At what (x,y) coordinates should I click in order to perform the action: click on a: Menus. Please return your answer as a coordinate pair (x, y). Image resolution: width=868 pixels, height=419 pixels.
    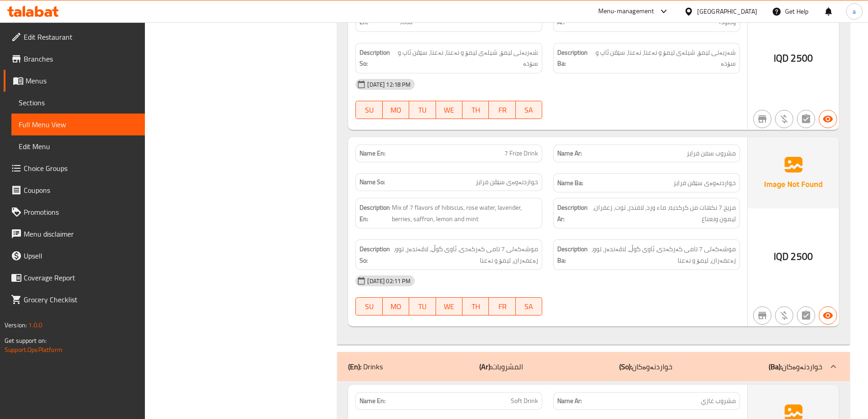
    Looking at the image, I should click on (74, 80).